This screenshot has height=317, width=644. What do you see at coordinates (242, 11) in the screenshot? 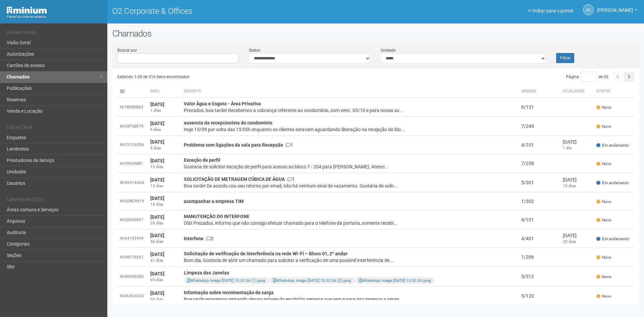
I see `h1: O2 Corporate & Offices` at bounding box center [242, 11].